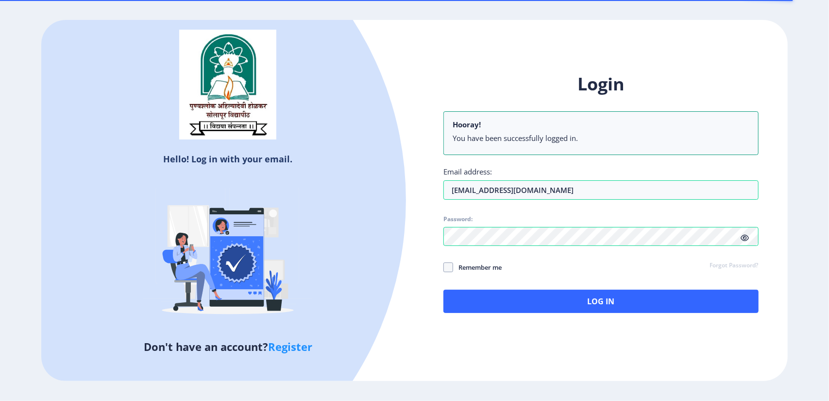  What do you see at coordinates (228, 85) in the screenshot?
I see `img: sulogo.png` at bounding box center [228, 85].